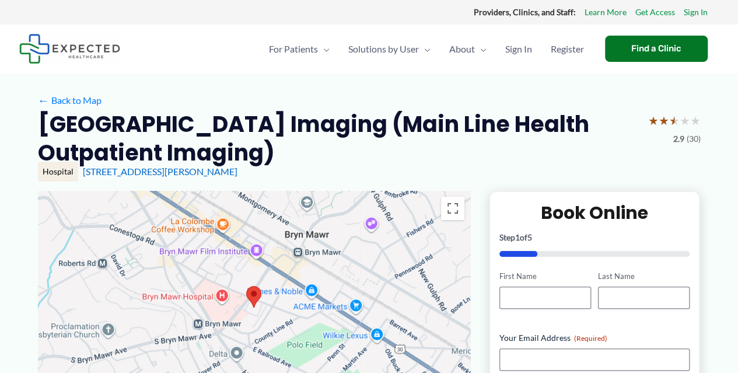 This screenshot has width=738, height=373. Describe the element at coordinates (567, 49) in the screenshot. I see `a: Register` at that location.